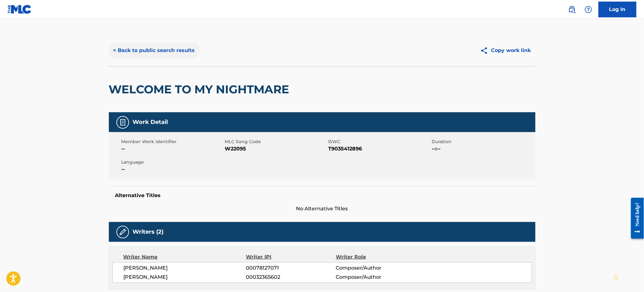  What do you see at coordinates (11, 22) in the screenshot?
I see `div: Need help?` at bounding box center [11, 22].